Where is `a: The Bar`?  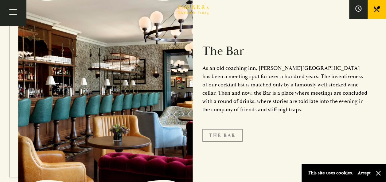 a: The Bar is located at coordinates (222, 136).